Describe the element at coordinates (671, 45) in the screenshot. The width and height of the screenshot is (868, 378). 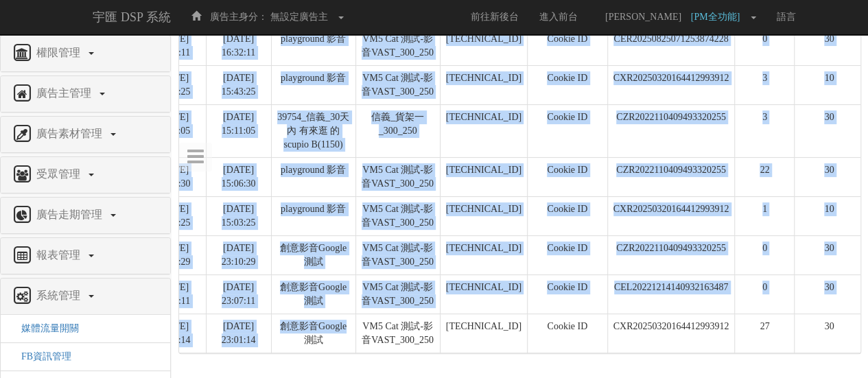
I see `td: CER20250825071253874228` at that location.